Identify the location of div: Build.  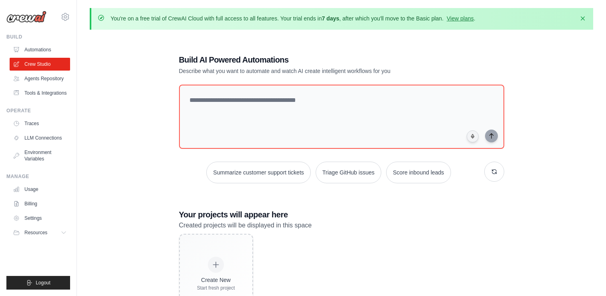
(38, 37).